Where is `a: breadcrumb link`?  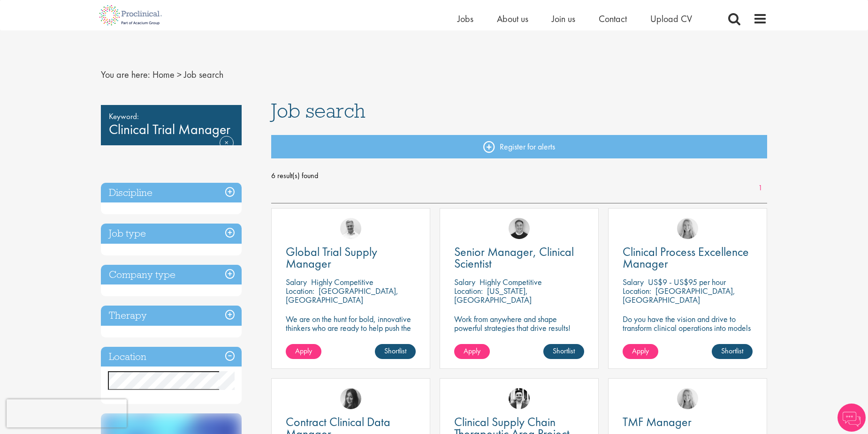 a: breadcrumb link is located at coordinates (163, 74).